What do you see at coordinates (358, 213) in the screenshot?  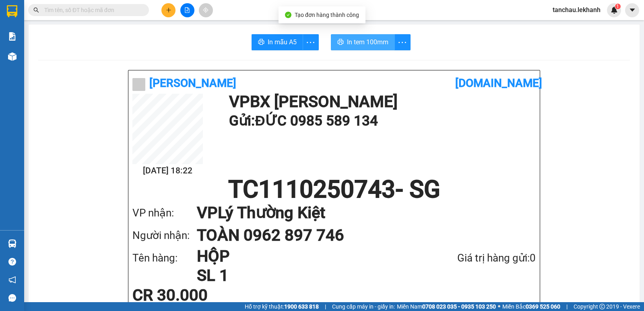 I see `h1: VP Lý Thường Kiệt` at bounding box center [358, 213].